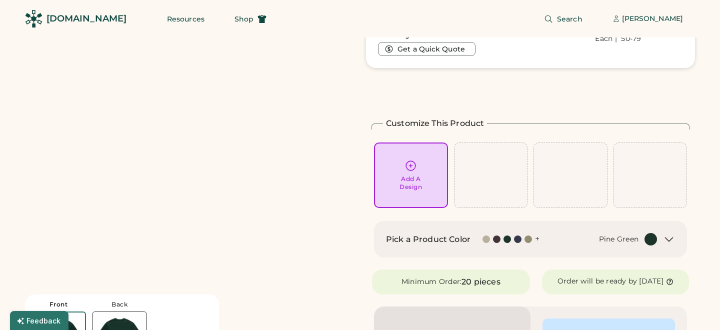 The width and height of the screenshot is (720, 330). I want to click on div: Pine Green, so click(619, 239).